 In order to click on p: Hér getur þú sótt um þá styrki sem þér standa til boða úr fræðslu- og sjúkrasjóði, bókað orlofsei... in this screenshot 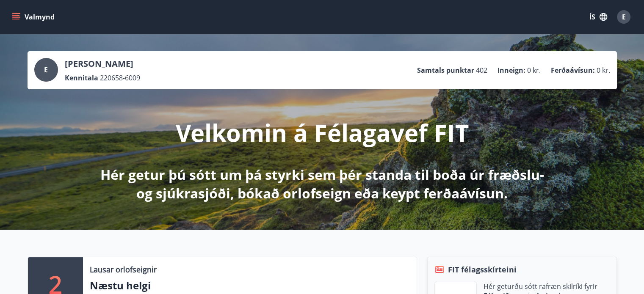, I will do `click(322, 184)`.